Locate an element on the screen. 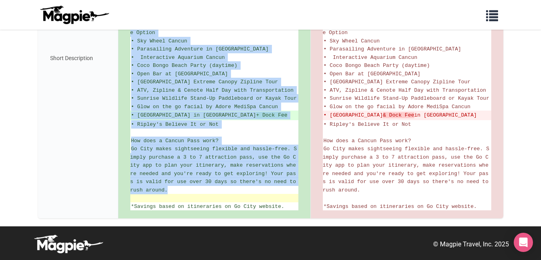  img: logo-white-d94fa1abed81b67a048b3d0f0ab5b955.png is located at coordinates (68, 244).